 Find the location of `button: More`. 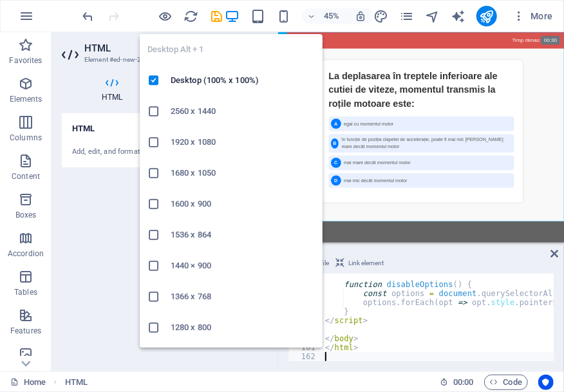

button: More is located at coordinates (532, 16).